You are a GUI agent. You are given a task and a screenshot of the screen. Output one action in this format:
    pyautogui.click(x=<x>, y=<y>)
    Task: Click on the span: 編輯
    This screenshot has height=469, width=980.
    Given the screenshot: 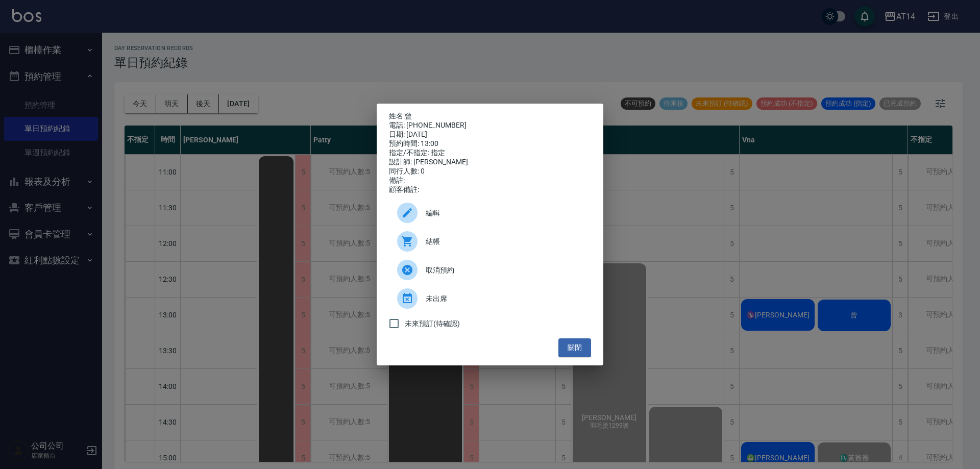 What is the action you would take?
    pyautogui.click(x=505, y=213)
    